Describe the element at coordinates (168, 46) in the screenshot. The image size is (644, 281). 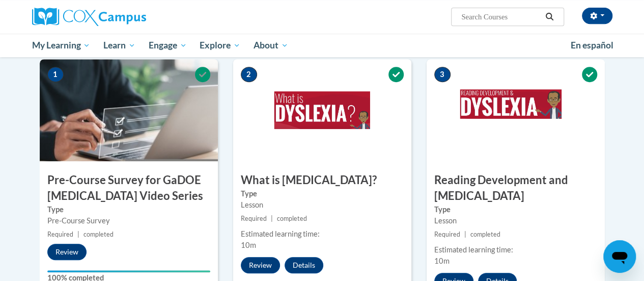
I see `span: Engage` at that location.